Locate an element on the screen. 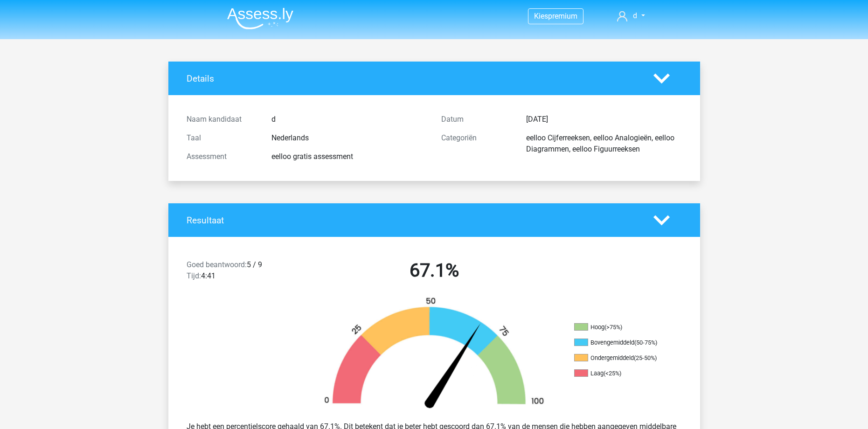 The image size is (868, 429). li: Bovengemiddeld is located at coordinates (621, 342).